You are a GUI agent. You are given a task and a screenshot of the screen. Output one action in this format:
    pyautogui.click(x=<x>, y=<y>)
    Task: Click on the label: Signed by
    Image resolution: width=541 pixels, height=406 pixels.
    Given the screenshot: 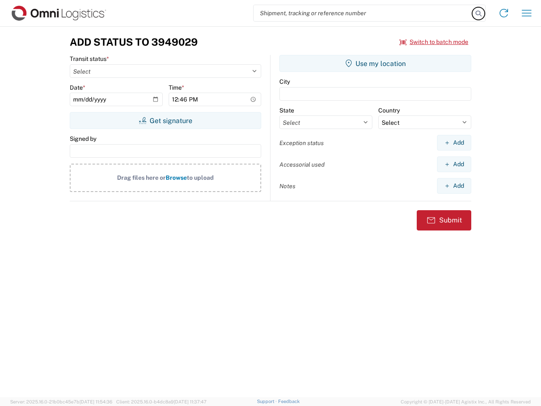 What is the action you would take?
    pyautogui.click(x=83, y=139)
    